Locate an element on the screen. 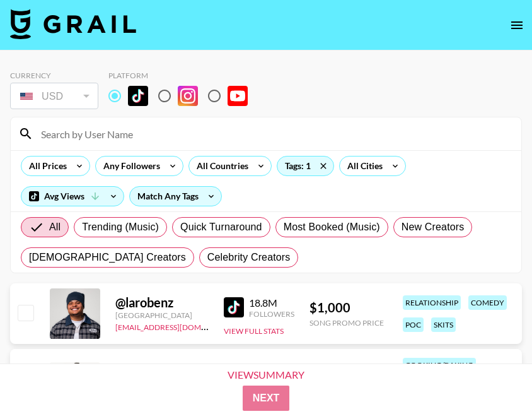 The image size is (532, 414). img: YouTube is located at coordinates (238, 96).